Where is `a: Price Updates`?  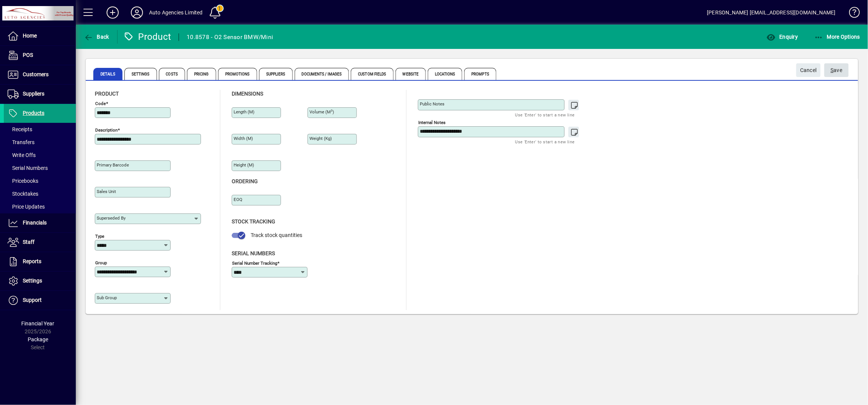
a: Price Updates is located at coordinates (40, 207).